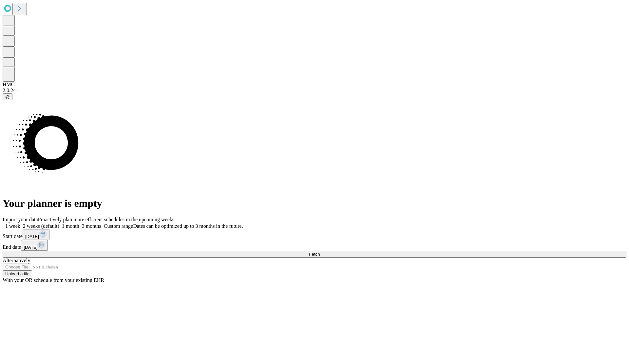 The height and width of the screenshot is (354, 629). I want to click on span: Fetch, so click(314, 254).